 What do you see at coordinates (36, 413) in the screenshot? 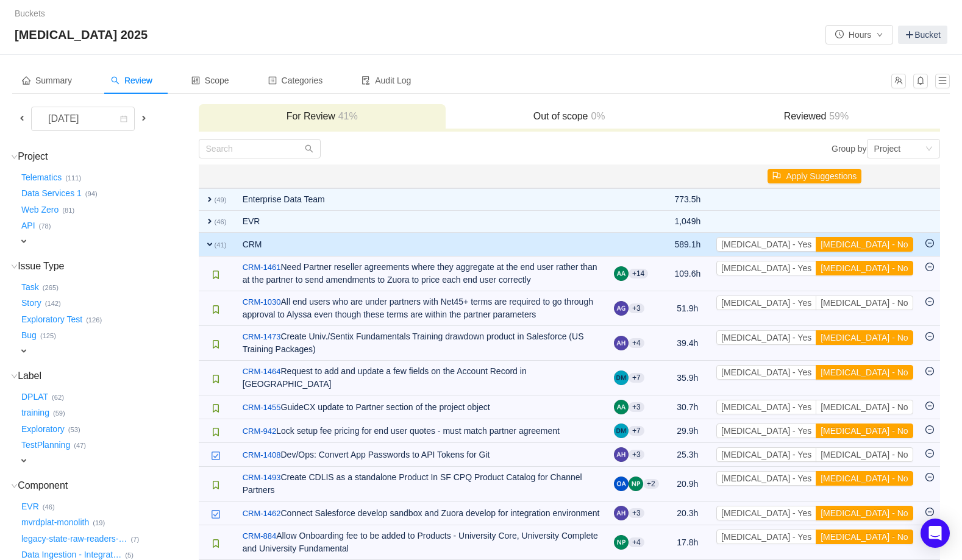
I see `button: training` at bounding box center [36, 413].